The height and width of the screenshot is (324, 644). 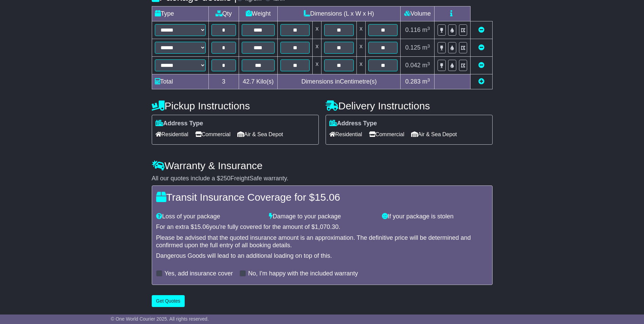 What do you see at coordinates (322, 242) in the screenshot?
I see `div: Please be advised that the quoted insurance amount is an approximation. The definitive price will...` at bounding box center [322, 242].